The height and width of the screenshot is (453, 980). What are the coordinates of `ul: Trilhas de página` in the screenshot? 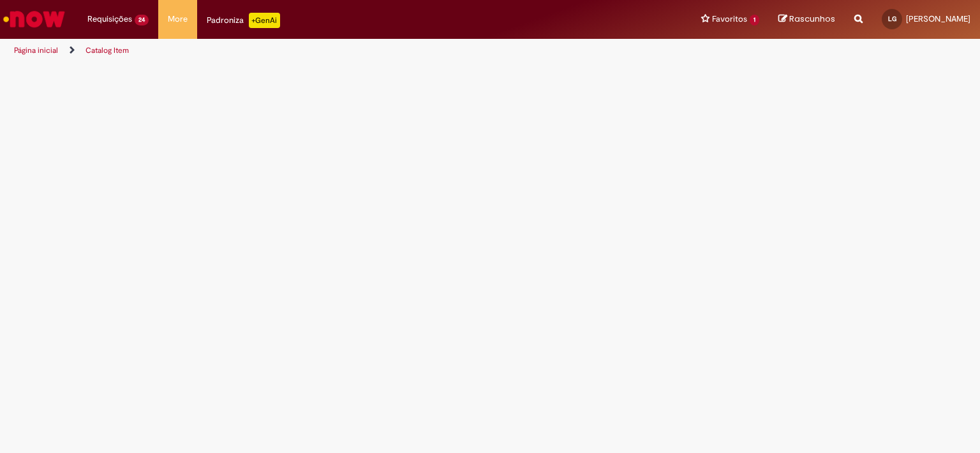 It's located at (326, 50).